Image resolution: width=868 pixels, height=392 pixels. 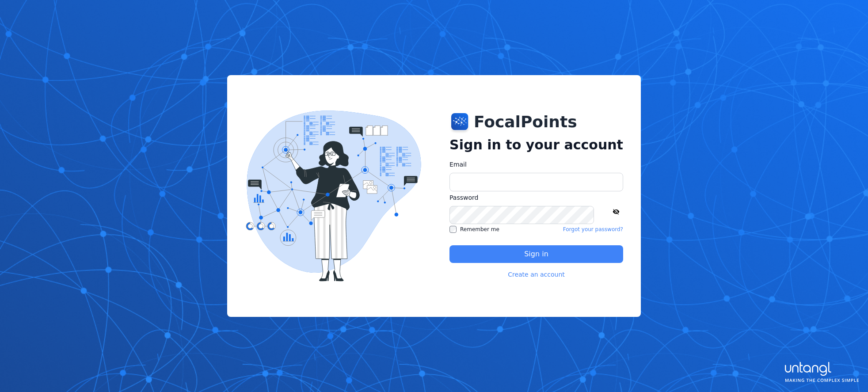 I want to click on label: Email, so click(x=536, y=164).